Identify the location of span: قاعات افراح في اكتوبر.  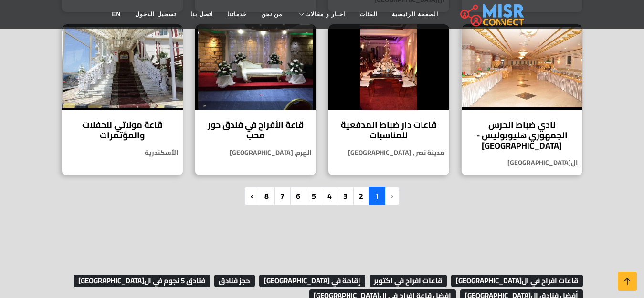
(408, 281).